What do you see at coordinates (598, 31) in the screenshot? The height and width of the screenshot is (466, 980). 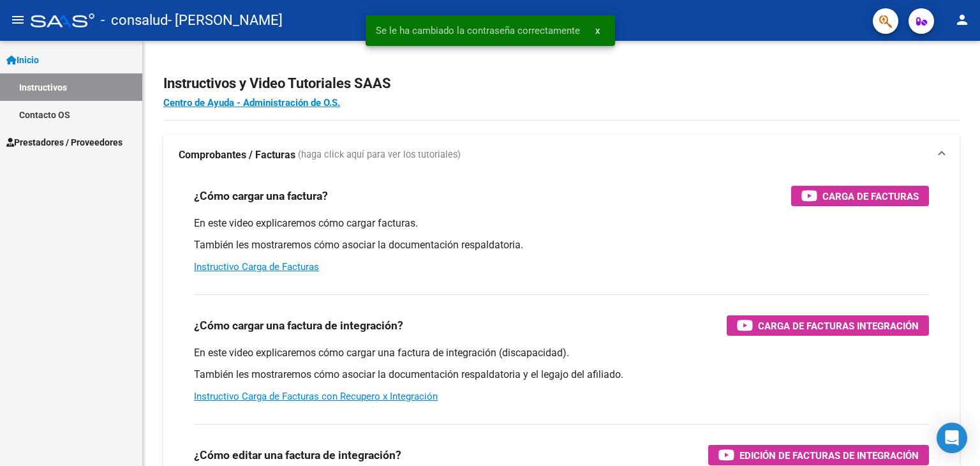 I see `button: x` at bounding box center [598, 31].